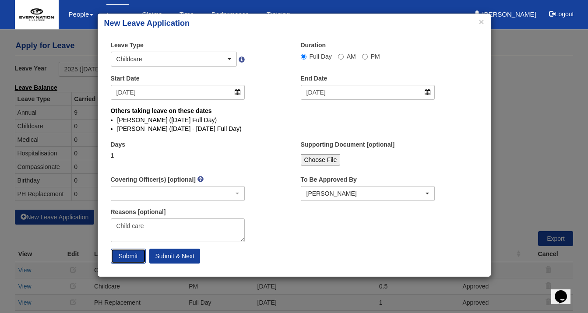 Image resolution: width=588 pixels, height=313 pixels. Describe the element at coordinates (351, 57) in the screenshot. I see `span: AM` at that location.